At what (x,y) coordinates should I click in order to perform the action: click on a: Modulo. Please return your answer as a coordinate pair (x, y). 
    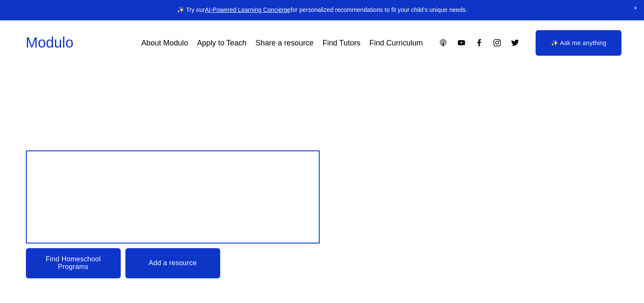
    Looking at the image, I should click on (50, 43).